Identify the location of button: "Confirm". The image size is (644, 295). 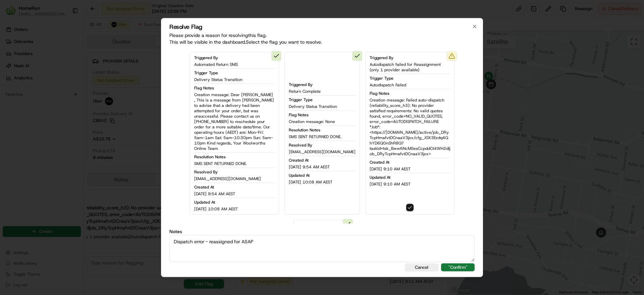
(458, 267).